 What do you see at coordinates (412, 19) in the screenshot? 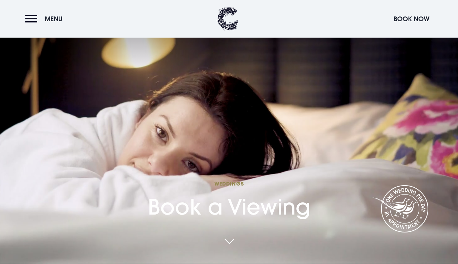
I see `button: Book Now` at bounding box center [412, 19].